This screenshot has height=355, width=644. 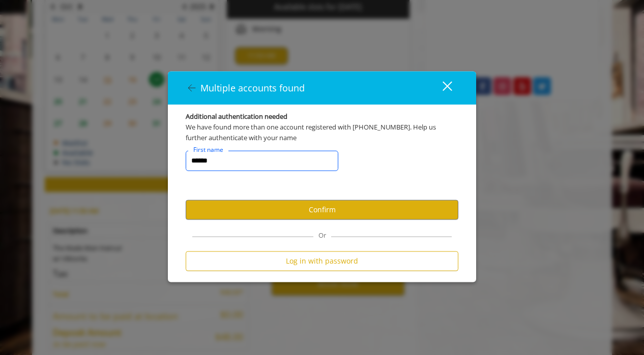 What do you see at coordinates (237, 116) in the screenshot?
I see `b: Additional authentication needed` at bounding box center [237, 116].